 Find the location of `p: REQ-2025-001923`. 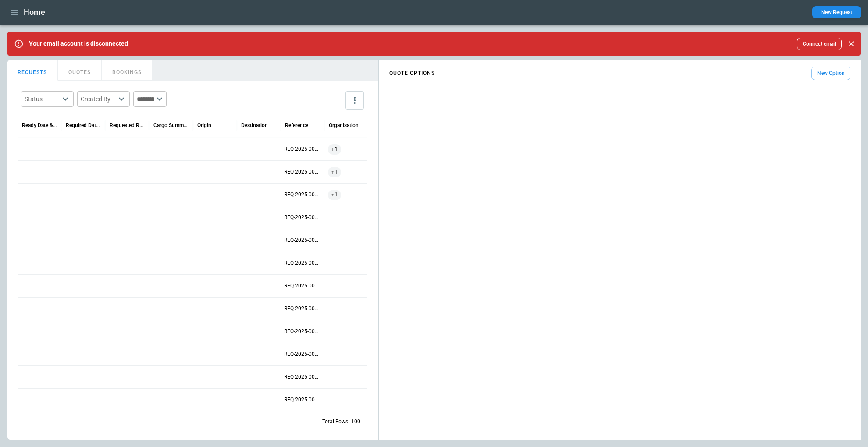

p: REQ-2025-001923 is located at coordinates (303, 263).